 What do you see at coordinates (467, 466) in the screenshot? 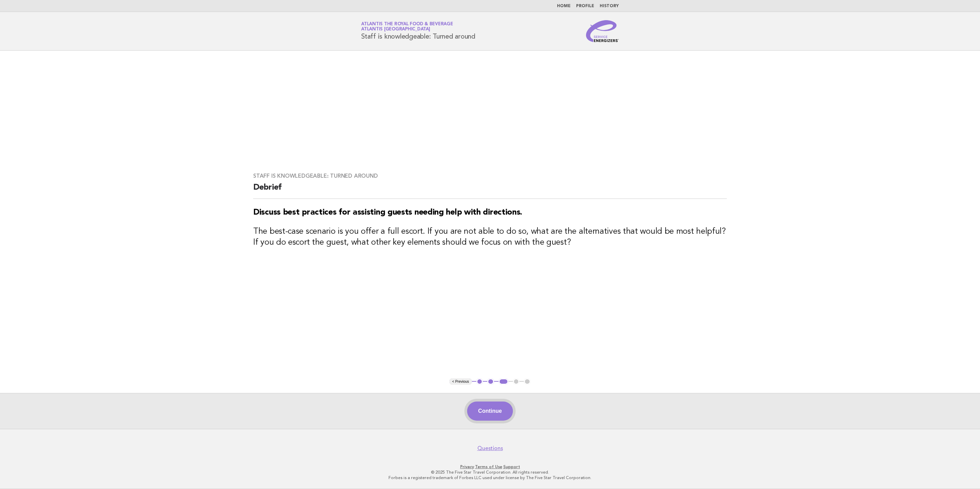
I see `a: Privacy` at bounding box center [467, 466].